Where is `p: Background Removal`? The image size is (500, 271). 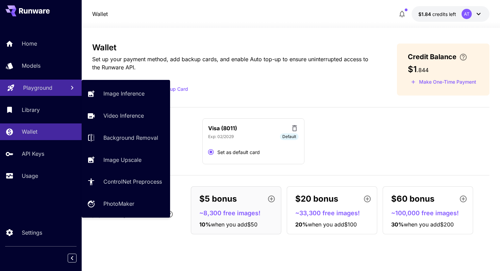 p: Background Removal is located at coordinates (131, 138).